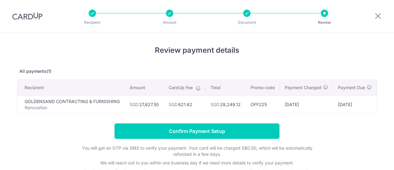 The image size is (394, 170). What do you see at coordinates (197, 131) in the screenshot?
I see `input: Confirm Payment Setup` at bounding box center [197, 131].